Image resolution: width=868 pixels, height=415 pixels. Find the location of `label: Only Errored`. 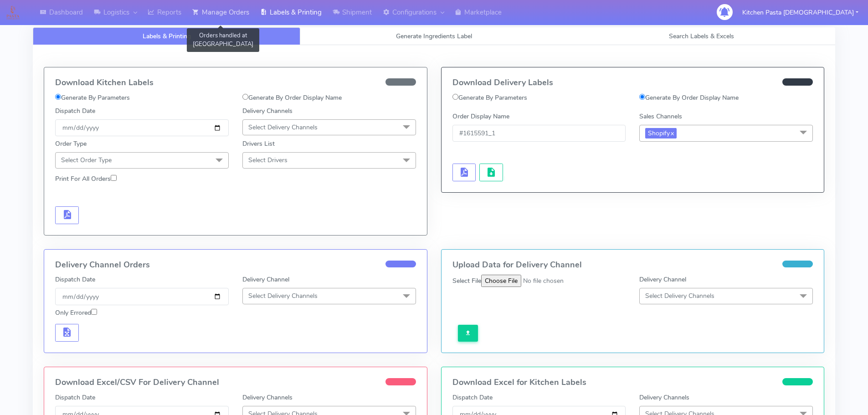

label: Only Errored is located at coordinates (76, 313).